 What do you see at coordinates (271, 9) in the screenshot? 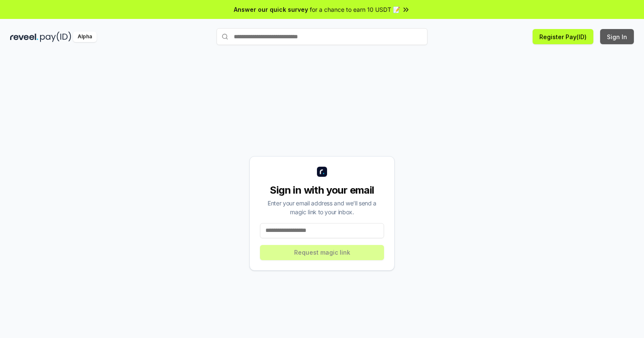
I see `span: Answer our quick survey` at bounding box center [271, 9].